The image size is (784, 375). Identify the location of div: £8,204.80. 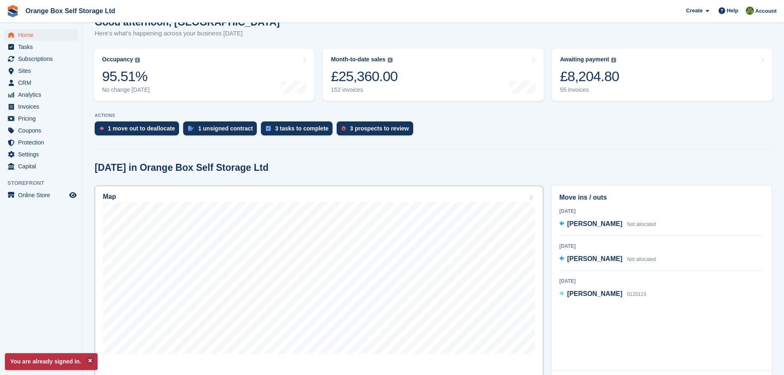
(589, 76).